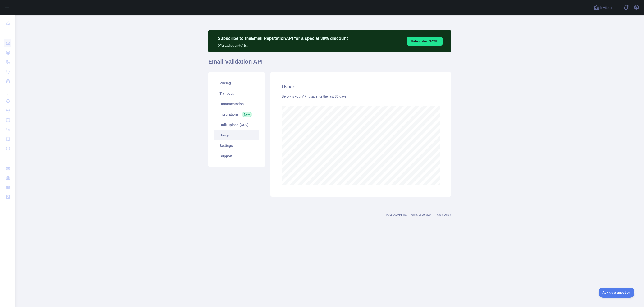 The image size is (644, 307). What do you see at coordinates (283, 39) in the screenshot?
I see `p: Subscribe to the Email Reputation API for a special 30 % discount` at bounding box center [283, 39].